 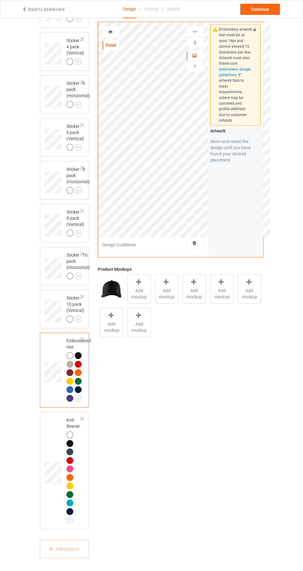 What do you see at coordinates (111, 289) in the screenshot?
I see `img: regular.jpg` at bounding box center [111, 289].